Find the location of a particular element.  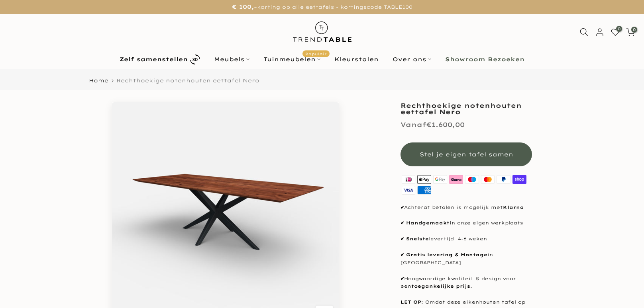

img: paypal is located at coordinates (504, 180).